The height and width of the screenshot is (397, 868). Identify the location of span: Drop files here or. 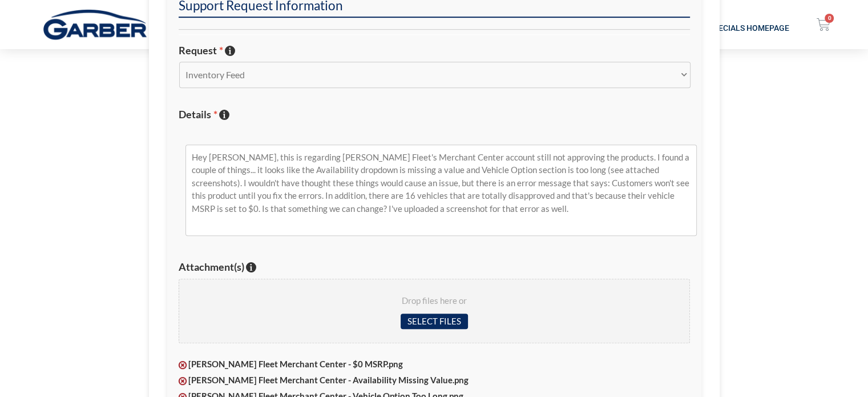
(434, 301).